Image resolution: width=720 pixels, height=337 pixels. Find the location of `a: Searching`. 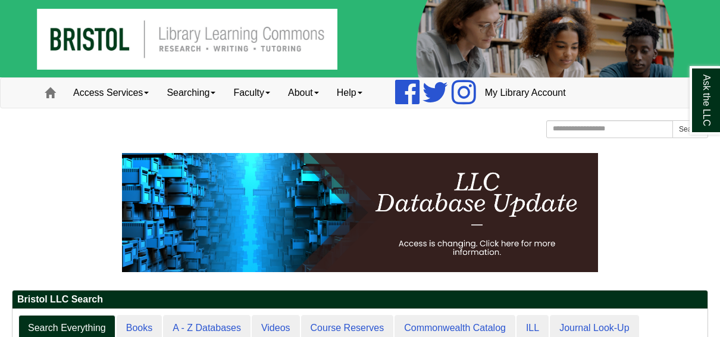

a: Searching is located at coordinates (191, 93).